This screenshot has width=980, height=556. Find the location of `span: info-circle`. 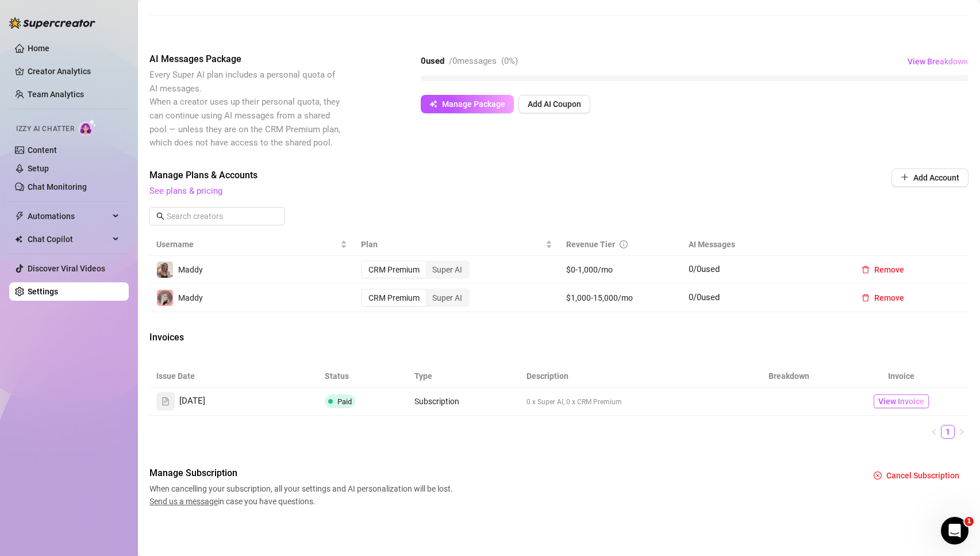

span: info-circle is located at coordinates (624, 244).